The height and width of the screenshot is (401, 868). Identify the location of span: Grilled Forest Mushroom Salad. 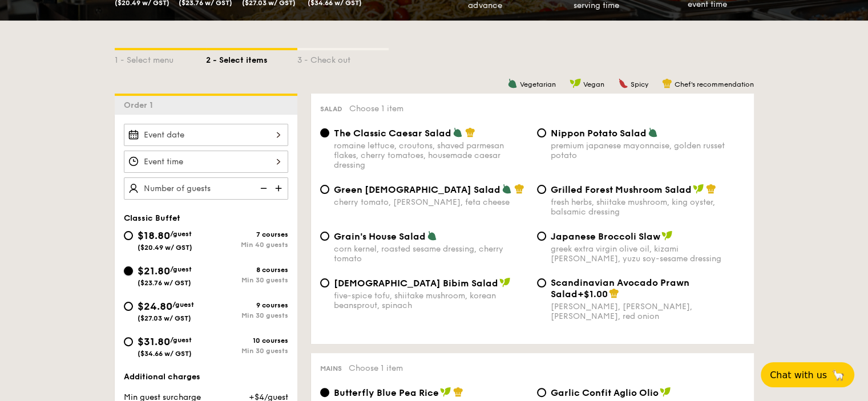
(621, 190).